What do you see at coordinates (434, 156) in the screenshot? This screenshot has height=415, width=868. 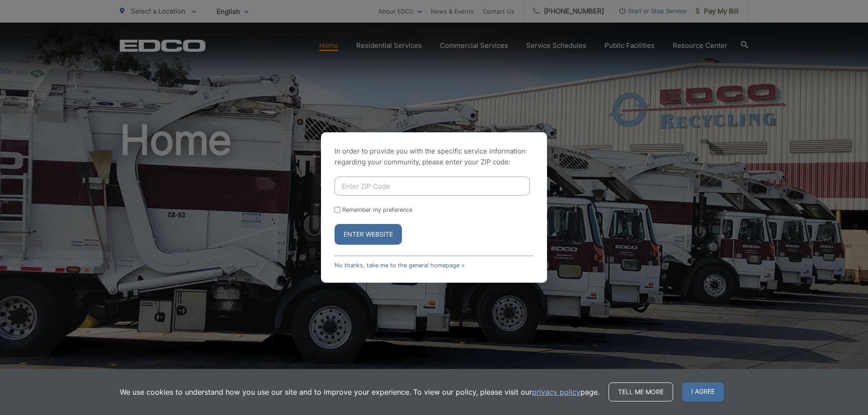 I see `p: In order to provide you with the specific service information regarding your community, please en...` at bounding box center [434, 156].